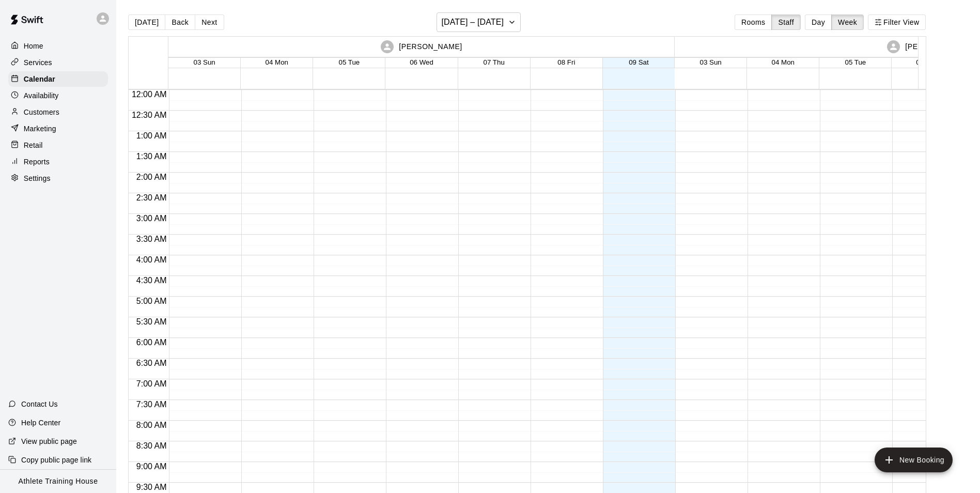 The height and width of the screenshot is (493, 980). I want to click on span: 07 Thu, so click(494, 62).